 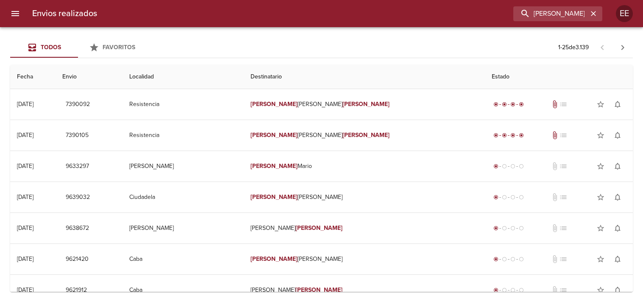 I want to click on td: Resistencia, so click(x=183, y=104).